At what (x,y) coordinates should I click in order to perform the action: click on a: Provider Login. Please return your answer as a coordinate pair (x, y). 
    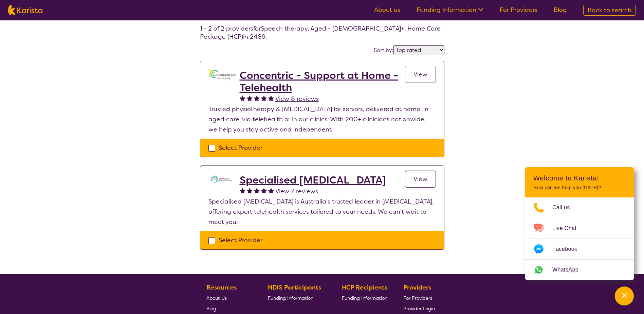
    Looking at the image, I should click on (419, 308).